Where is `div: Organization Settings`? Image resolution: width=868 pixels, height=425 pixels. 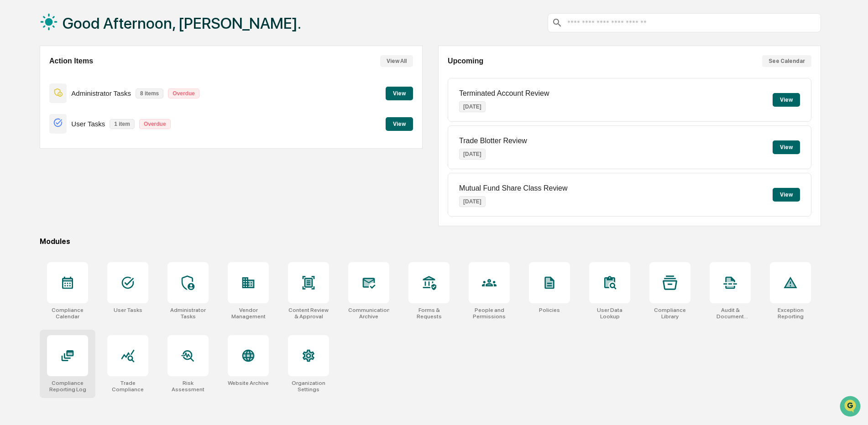
div: Organization Settings is located at coordinates (309, 387).